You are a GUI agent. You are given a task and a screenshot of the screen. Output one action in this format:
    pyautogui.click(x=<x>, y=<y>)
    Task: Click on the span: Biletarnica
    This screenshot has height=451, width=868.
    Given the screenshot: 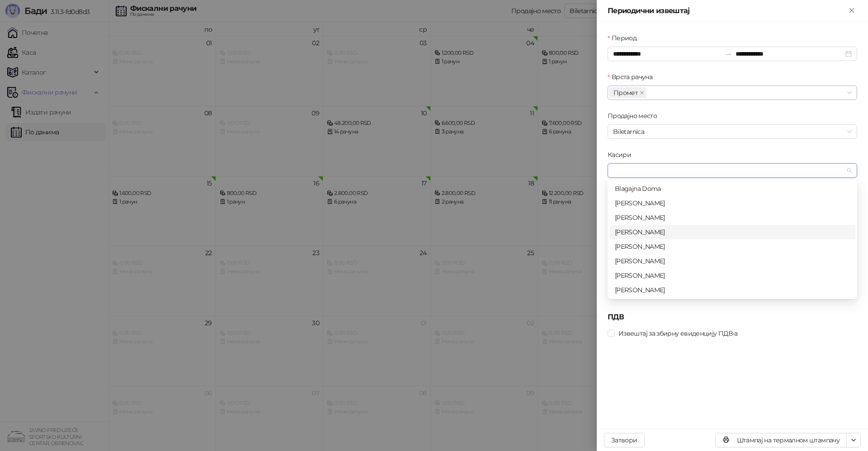 What is the action you would take?
    pyautogui.click(x=732, y=131)
    